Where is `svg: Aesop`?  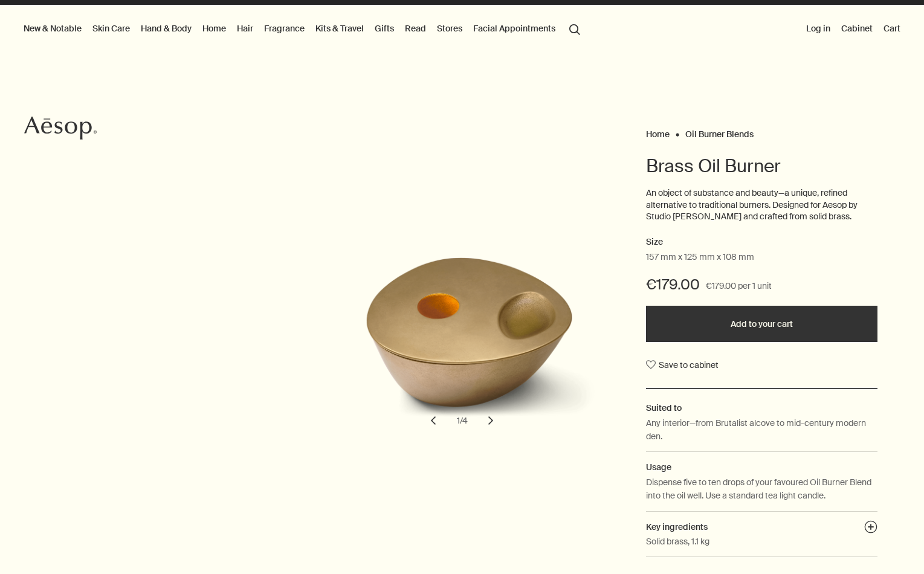
svg: Aesop is located at coordinates (60, 128).